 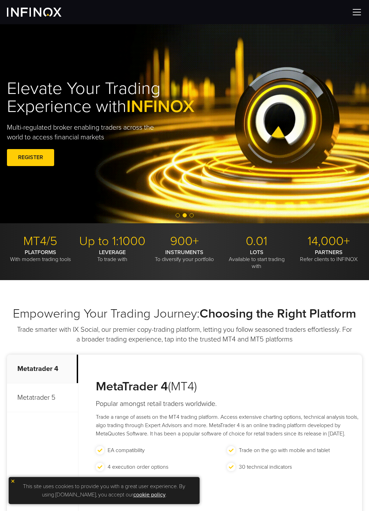 What do you see at coordinates (284, 451) in the screenshot?
I see `p: Trade on the go with mobile and tablet` at bounding box center [284, 451].